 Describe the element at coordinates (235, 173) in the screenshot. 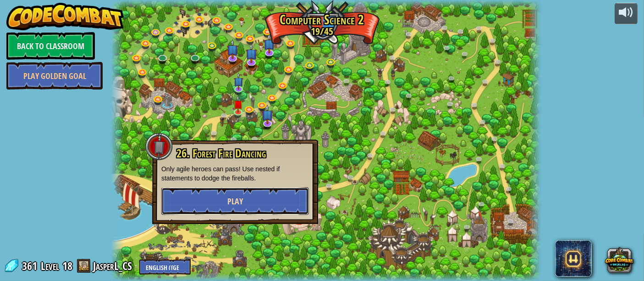

I see `p: Only agile heroes can pass! Use nested if statements to dodge the fireballs.` at that location.